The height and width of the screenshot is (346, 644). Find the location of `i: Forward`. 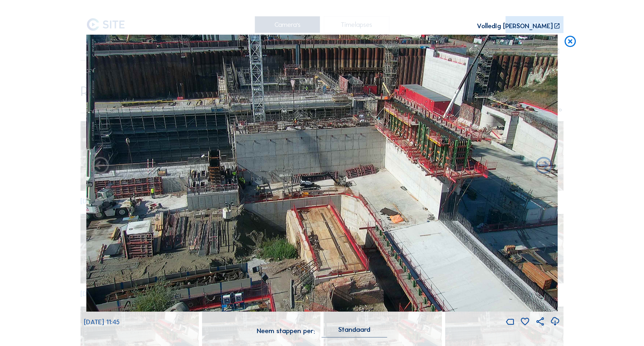

i: Forward is located at coordinates (100, 166).